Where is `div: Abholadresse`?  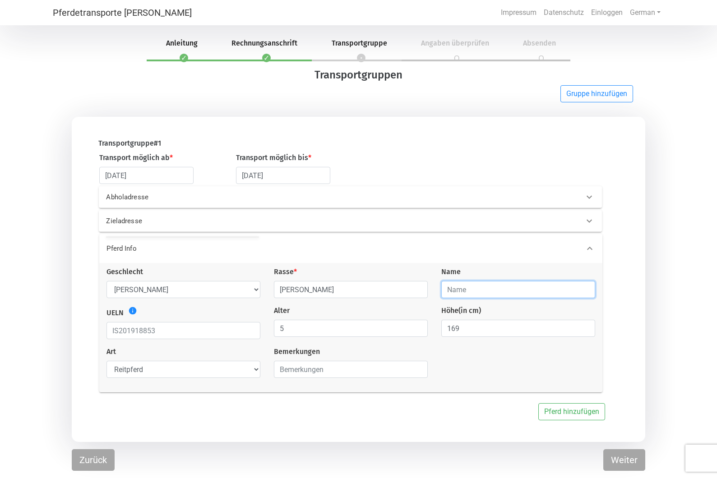 div: Abholadresse is located at coordinates (350, 197).